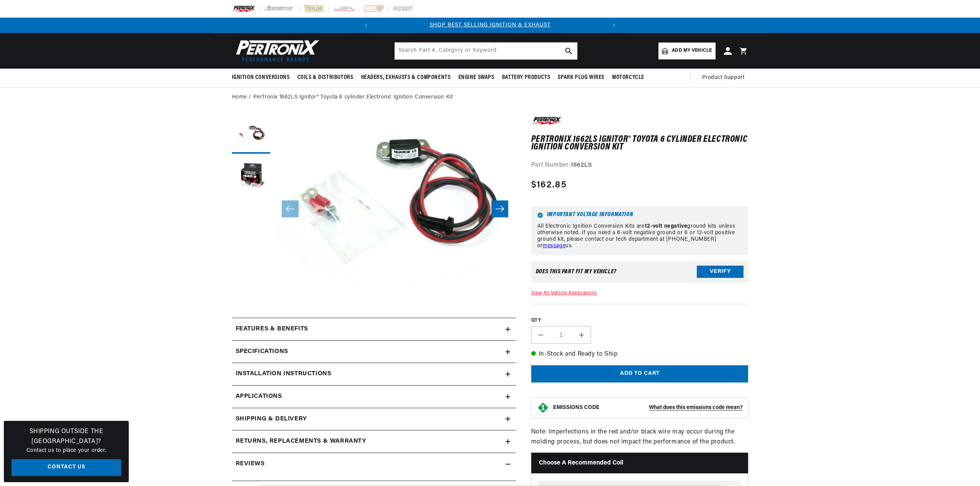  What do you see at coordinates (648, 408) in the screenshot?
I see `button: EMISSIONS CODEWhat does this emissions code mean?` at bounding box center [648, 408].